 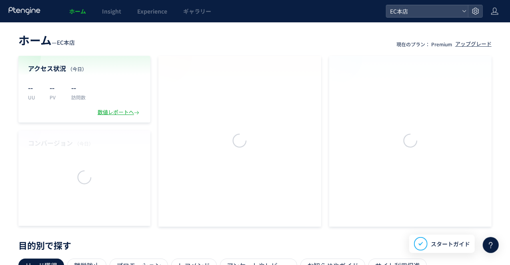 What do you see at coordinates (255, 245) in the screenshot?
I see `p: 目的別で探す` at bounding box center [255, 245].